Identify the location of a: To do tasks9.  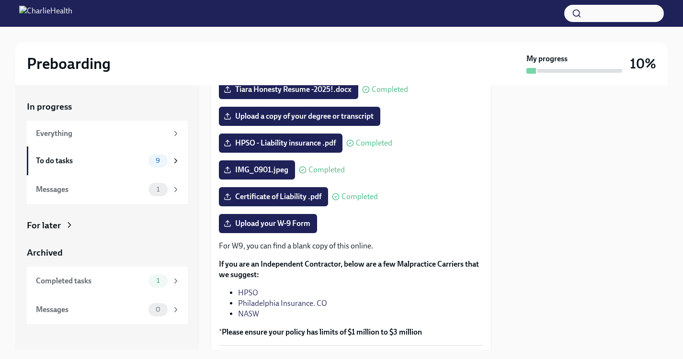
(107, 161).